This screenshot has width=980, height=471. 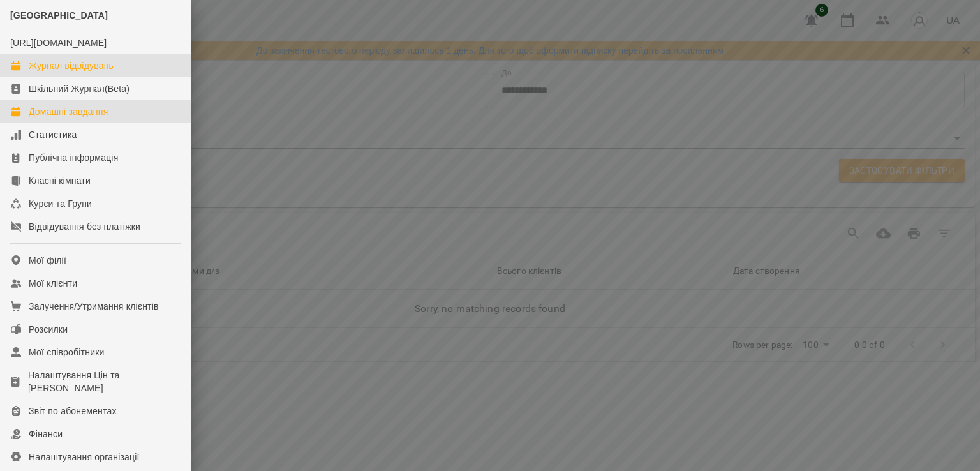 I want to click on div: Журнал відвідувань, so click(x=71, y=65).